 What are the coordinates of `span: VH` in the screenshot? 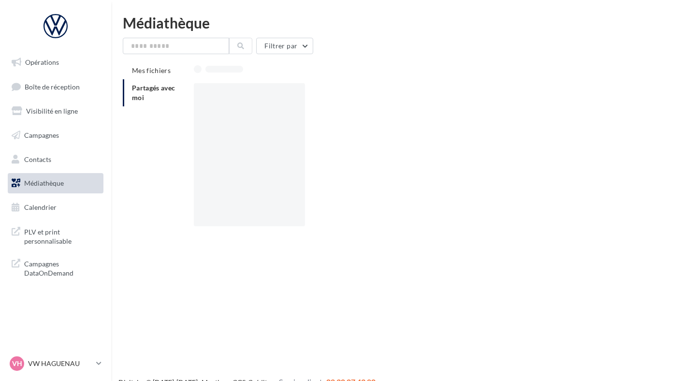 It's located at (17, 364).